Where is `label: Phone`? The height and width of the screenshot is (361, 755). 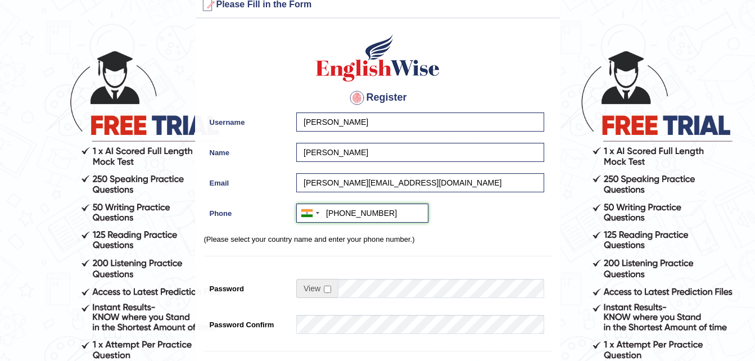
label: Phone is located at coordinates (247, 211).